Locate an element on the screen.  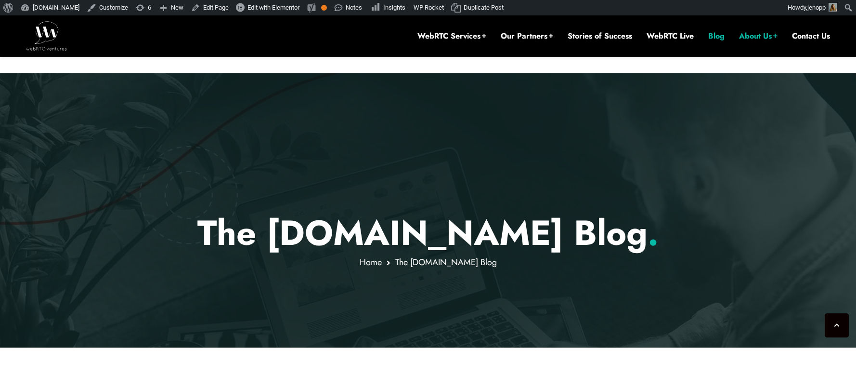
img: WebRTC.ventures is located at coordinates (46, 36).